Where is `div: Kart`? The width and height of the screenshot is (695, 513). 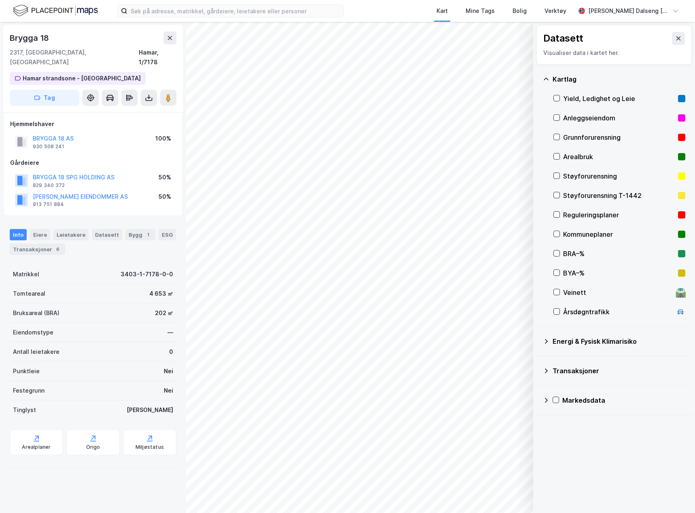 div: Kart is located at coordinates (442, 11).